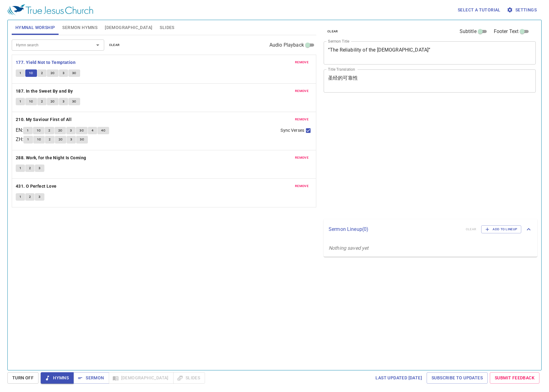  I want to click on p: ZH :, so click(19, 139).